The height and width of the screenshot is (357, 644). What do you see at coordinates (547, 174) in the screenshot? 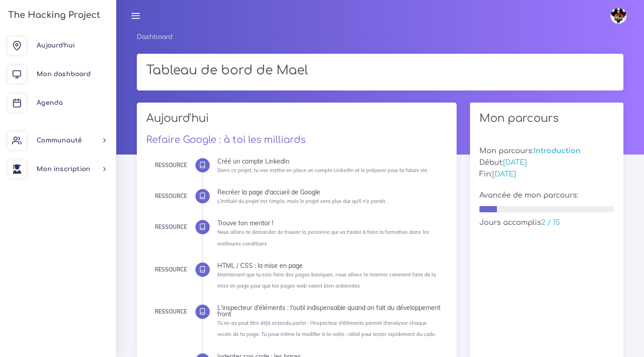
I see `h5: Fin:` at bounding box center [547, 174].